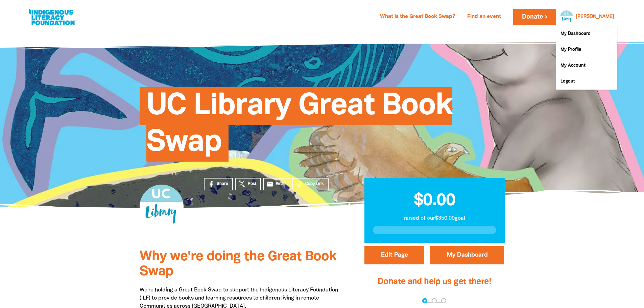 This screenshot has height=308, width=644. Describe the element at coordinates (435, 219) in the screenshot. I see `p: raised of our $350.00 goal` at that location.